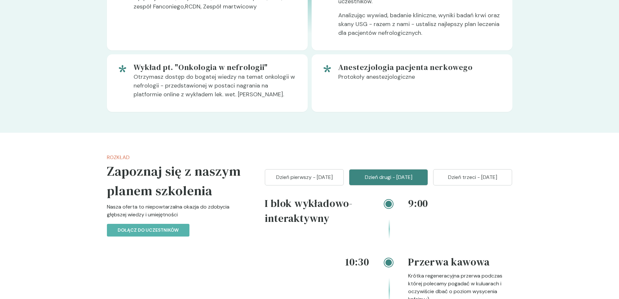  What do you see at coordinates (215, 88) in the screenshot?
I see `p: Otrzymasz dostęp do bogatej wiedzy na temat onkologii w nefrologii - przedstawionej w postaci nag...` at bounding box center [215, 88].